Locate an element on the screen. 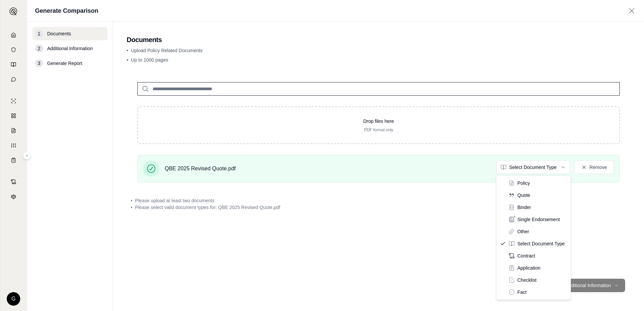 The height and width of the screenshot is (311, 644). span: Binder is located at coordinates (524, 207).